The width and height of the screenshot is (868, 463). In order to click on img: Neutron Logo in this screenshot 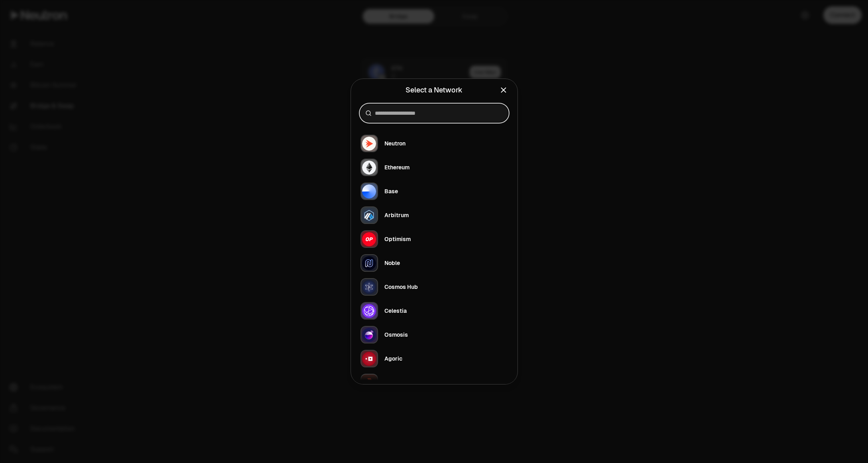, I will do `click(369, 143)`.